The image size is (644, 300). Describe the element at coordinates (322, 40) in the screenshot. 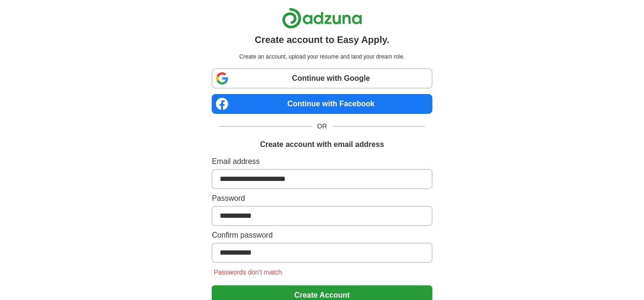

I see `h1: Create account to Easy Apply.` at that location.